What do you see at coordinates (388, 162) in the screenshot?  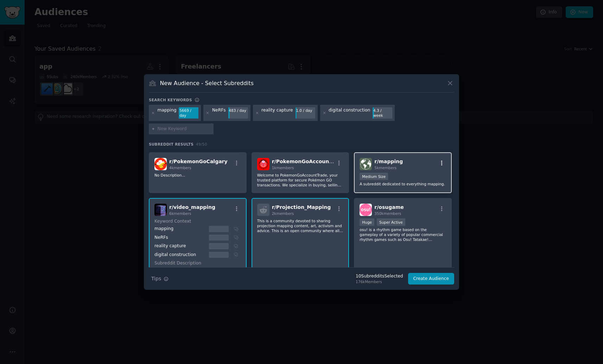 I see `span: r/ mapping` at bounding box center [388, 162].